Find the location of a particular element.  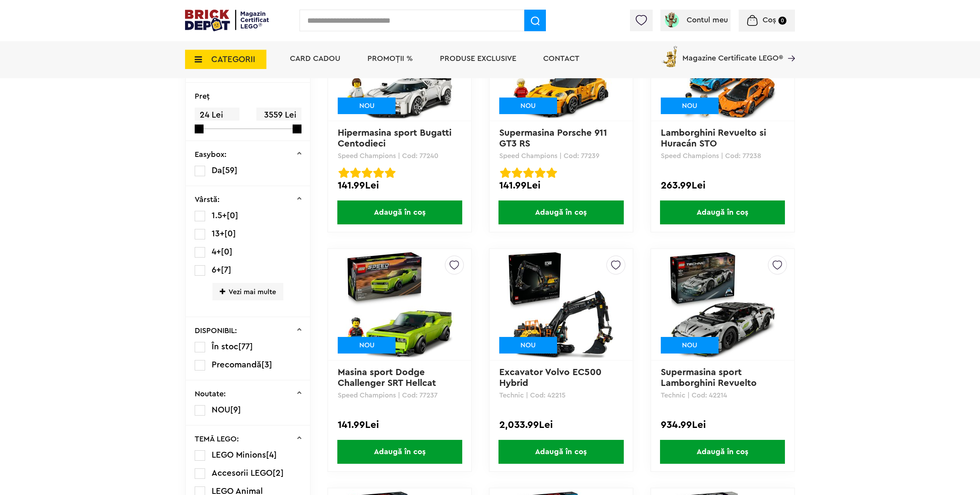

p: Noutate: is located at coordinates (210, 394).